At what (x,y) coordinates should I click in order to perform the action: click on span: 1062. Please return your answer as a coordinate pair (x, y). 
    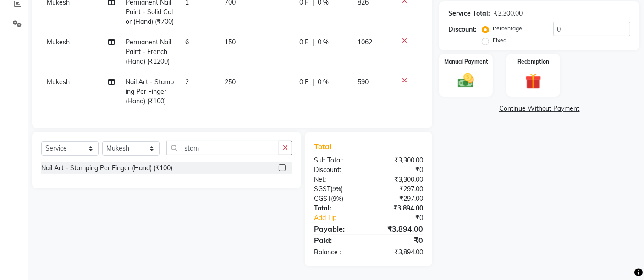
    Looking at the image, I should click on (365, 42).